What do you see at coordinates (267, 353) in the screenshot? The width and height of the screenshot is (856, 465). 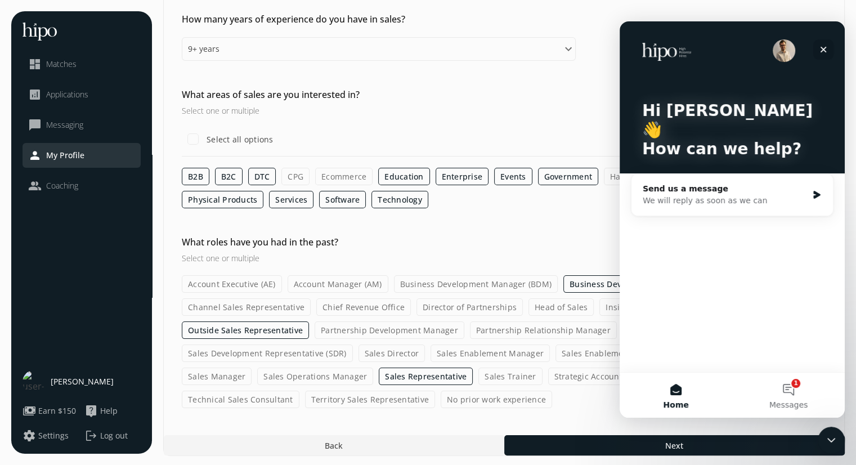 I see `label: Sales Development Representative (SDR)` at bounding box center [267, 353].